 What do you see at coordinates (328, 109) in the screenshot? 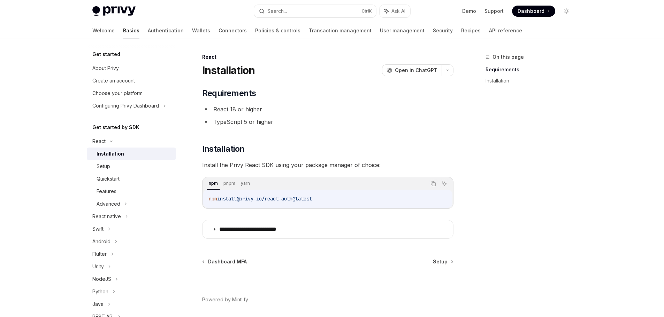
I see `li: React 18 or higher` at bounding box center [328, 109].